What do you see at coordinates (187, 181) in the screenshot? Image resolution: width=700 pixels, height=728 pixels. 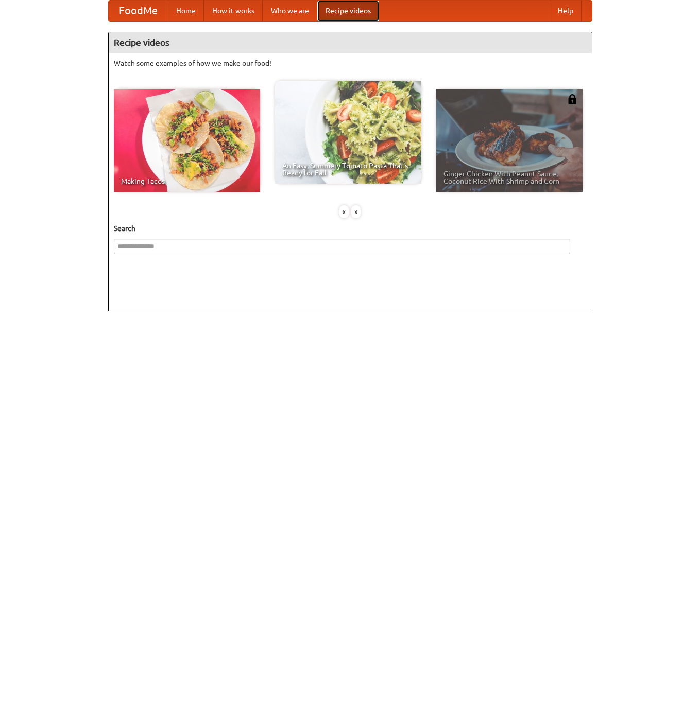 I see `span: Making Tacos` at bounding box center [187, 181].